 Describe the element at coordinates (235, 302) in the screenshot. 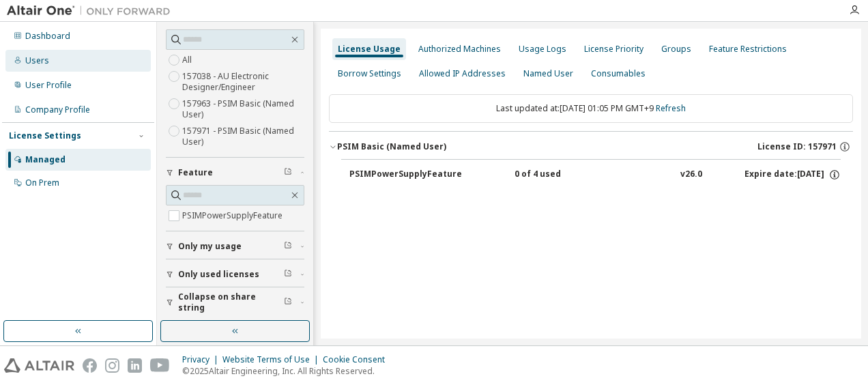

I see `button: Collapse on share string` at that location.